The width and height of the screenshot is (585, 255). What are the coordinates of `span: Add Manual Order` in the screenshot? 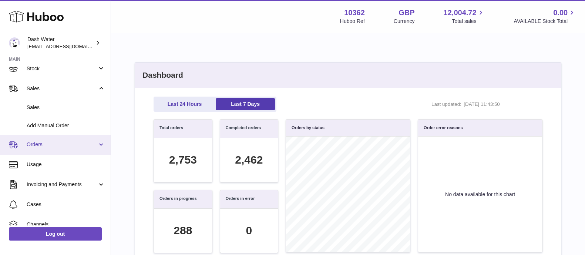 It's located at (66, 125).